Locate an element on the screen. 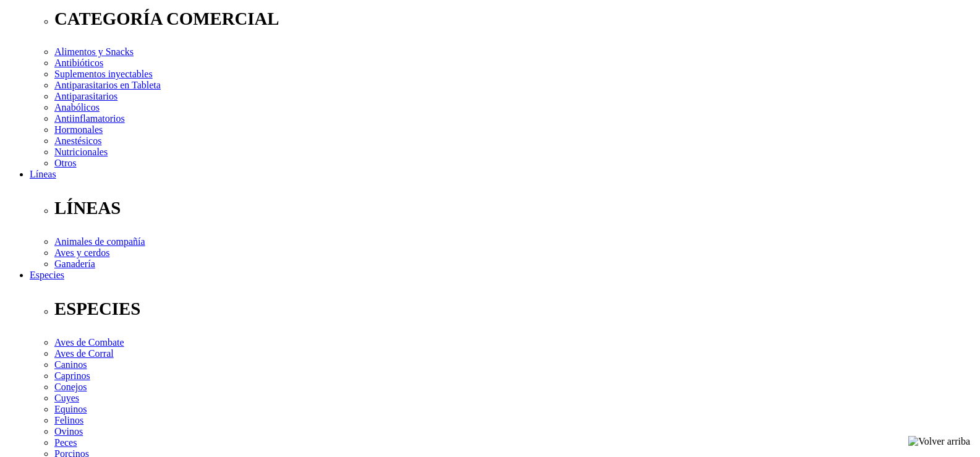  span: Antiparasitarios is located at coordinates (86, 96).